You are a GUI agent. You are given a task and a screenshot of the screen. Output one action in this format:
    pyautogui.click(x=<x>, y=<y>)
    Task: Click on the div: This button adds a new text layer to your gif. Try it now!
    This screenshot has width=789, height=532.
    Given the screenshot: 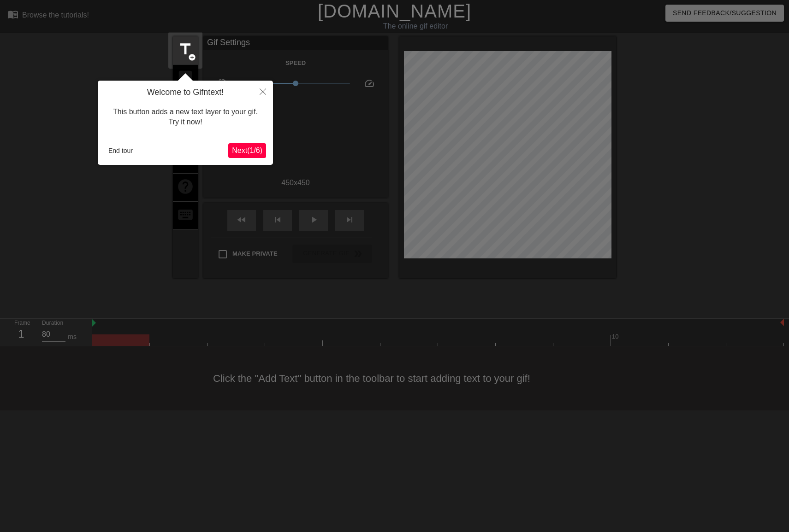 What is the action you would take?
    pyautogui.click(x=185, y=117)
    